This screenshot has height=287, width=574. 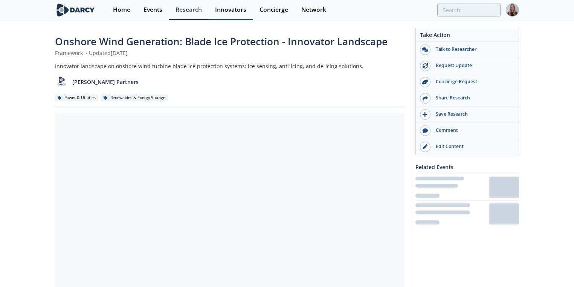 I want to click on div: Power & Utilities, so click(x=76, y=98).